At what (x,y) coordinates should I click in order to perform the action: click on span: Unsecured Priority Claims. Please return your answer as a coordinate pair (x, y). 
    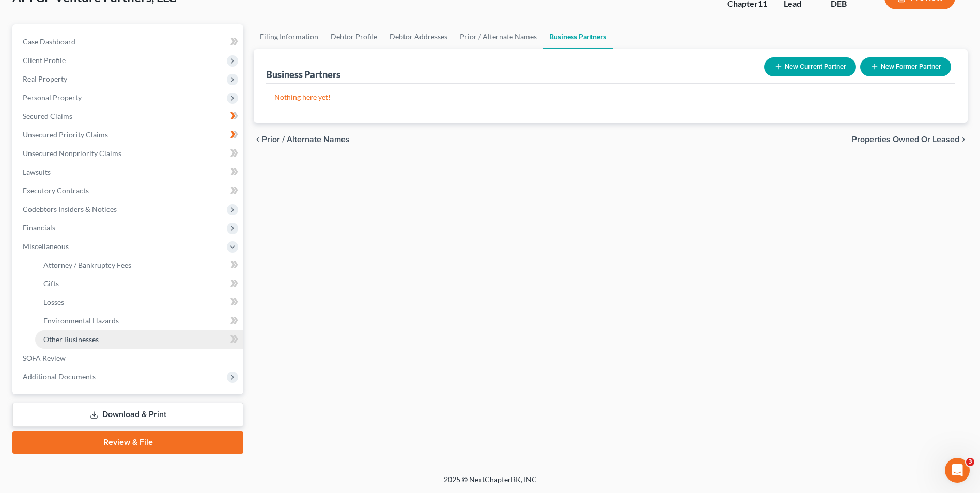
    Looking at the image, I should click on (65, 134).